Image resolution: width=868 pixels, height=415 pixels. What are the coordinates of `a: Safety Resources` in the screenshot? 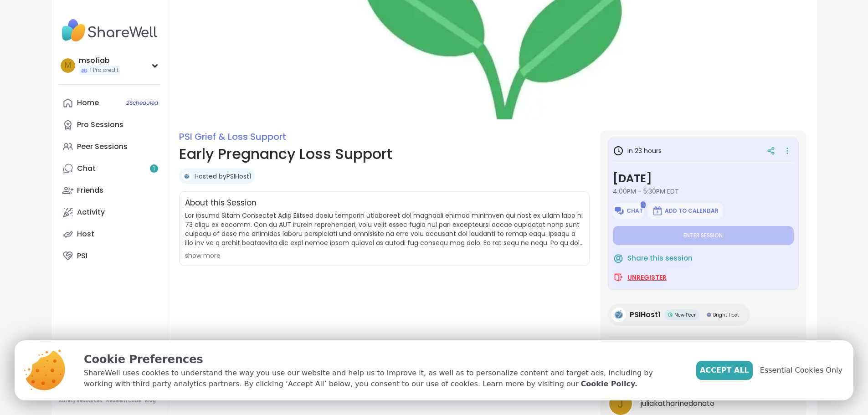 It's located at (81, 401).